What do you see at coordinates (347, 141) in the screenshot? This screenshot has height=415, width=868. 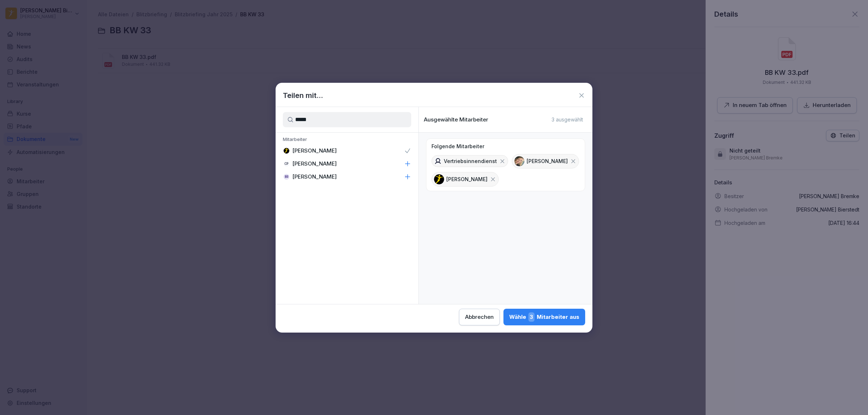 I see `p: Mitarbeiter` at bounding box center [347, 141].